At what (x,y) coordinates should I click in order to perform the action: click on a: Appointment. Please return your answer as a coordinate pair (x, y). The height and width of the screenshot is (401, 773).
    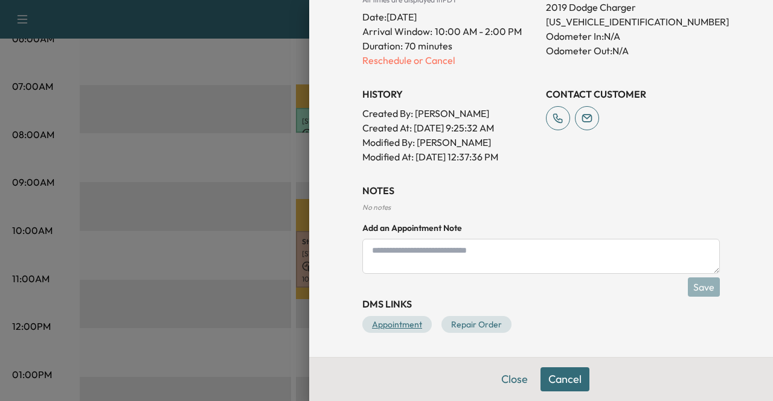
    Looking at the image, I should click on (397, 325).